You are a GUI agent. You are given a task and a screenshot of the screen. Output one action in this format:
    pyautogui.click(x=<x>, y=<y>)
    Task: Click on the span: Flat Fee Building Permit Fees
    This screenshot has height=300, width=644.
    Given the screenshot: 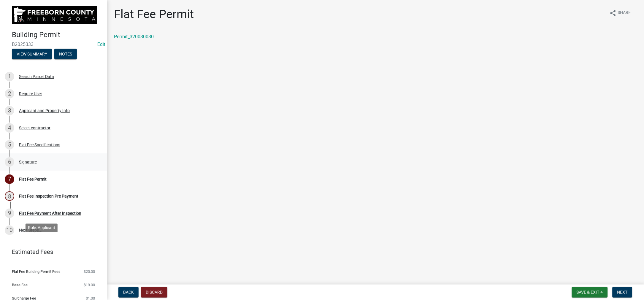 What is the action you would take?
    pyautogui.click(x=36, y=271)
    